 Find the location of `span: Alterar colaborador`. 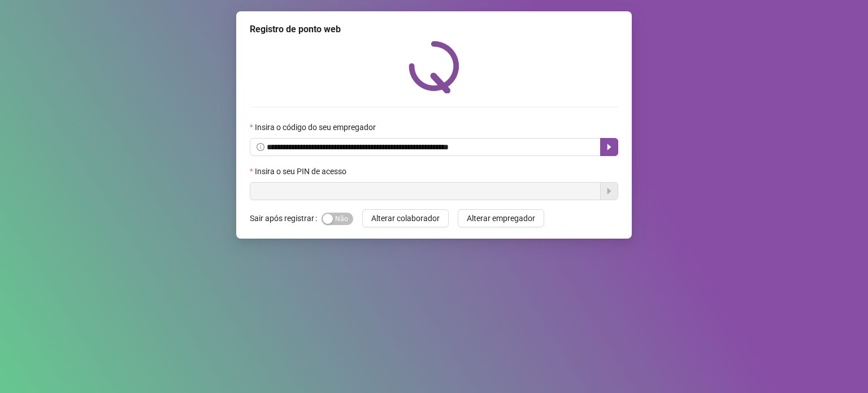

span: Alterar colaborador is located at coordinates (405, 219).